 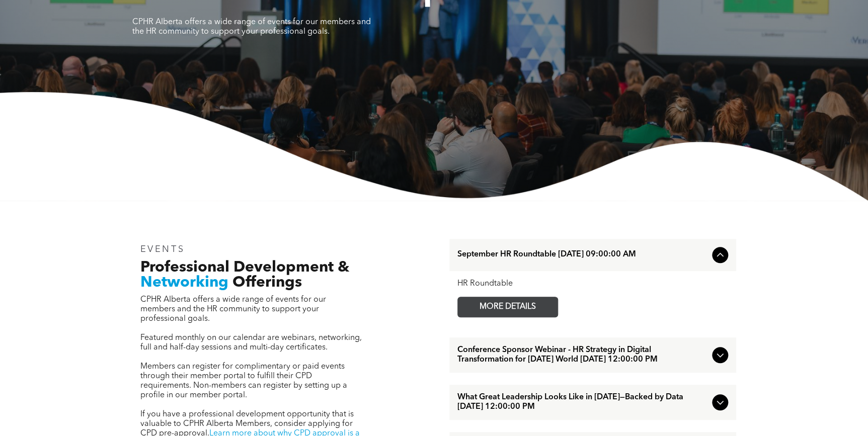 What do you see at coordinates (244, 381) in the screenshot?
I see `span: Members can register for complimentary or paid events through their member portal to fulfill thei...` at bounding box center [244, 381].